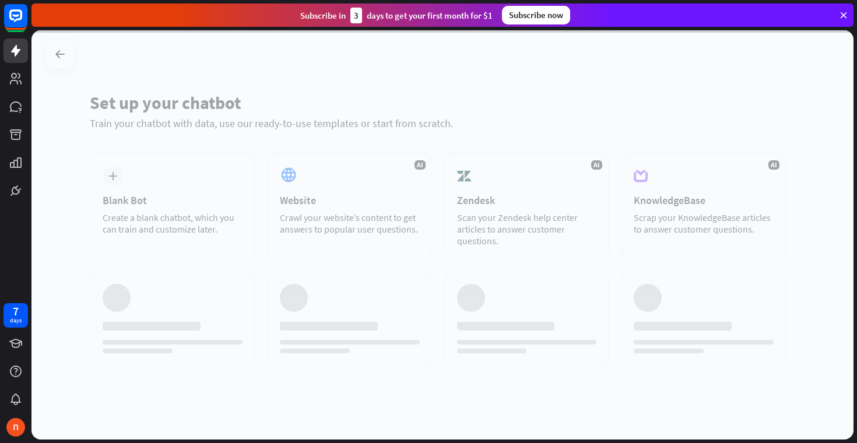 This screenshot has height=443, width=857. What do you see at coordinates (356, 15) in the screenshot?
I see `div: 3` at bounding box center [356, 15].